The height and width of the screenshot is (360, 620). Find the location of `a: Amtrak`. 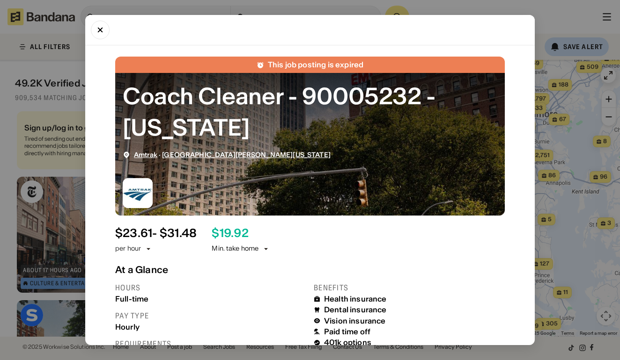

a: Amtrak is located at coordinates (146, 155).